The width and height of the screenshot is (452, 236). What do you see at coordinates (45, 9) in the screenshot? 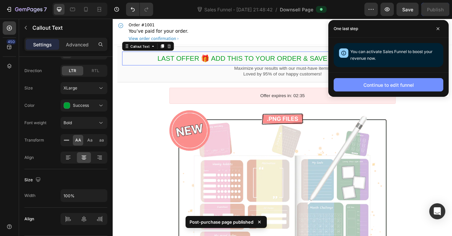
I see `p: 7` at bounding box center [45, 9].